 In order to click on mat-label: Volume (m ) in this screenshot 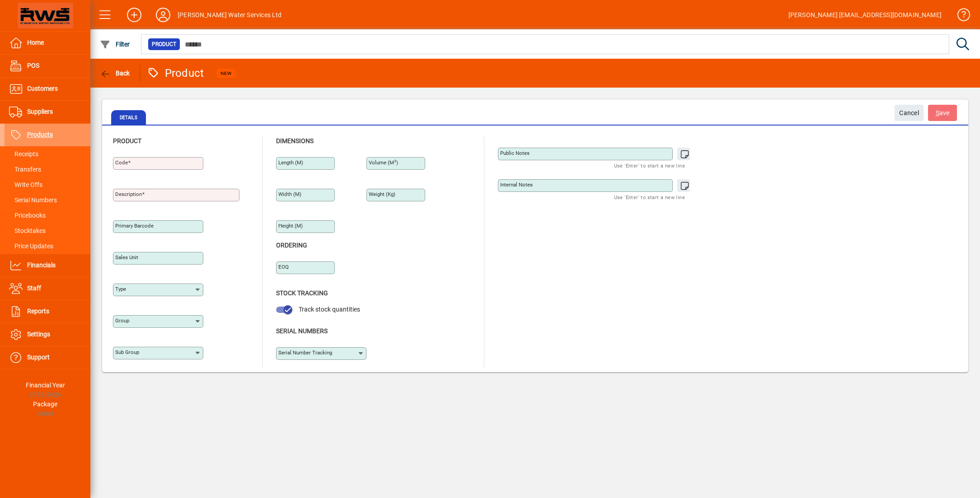, I will do `click(384, 163)`.